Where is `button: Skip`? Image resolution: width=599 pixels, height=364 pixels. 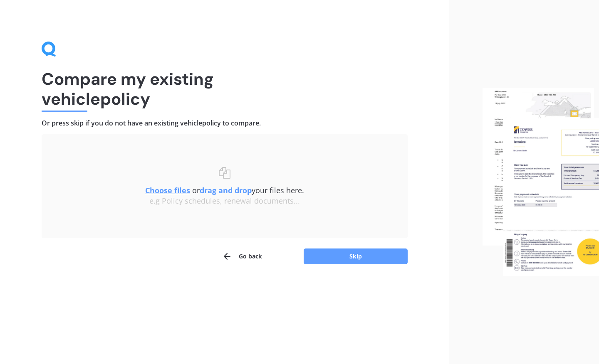
button: Skip is located at coordinates (356, 256).